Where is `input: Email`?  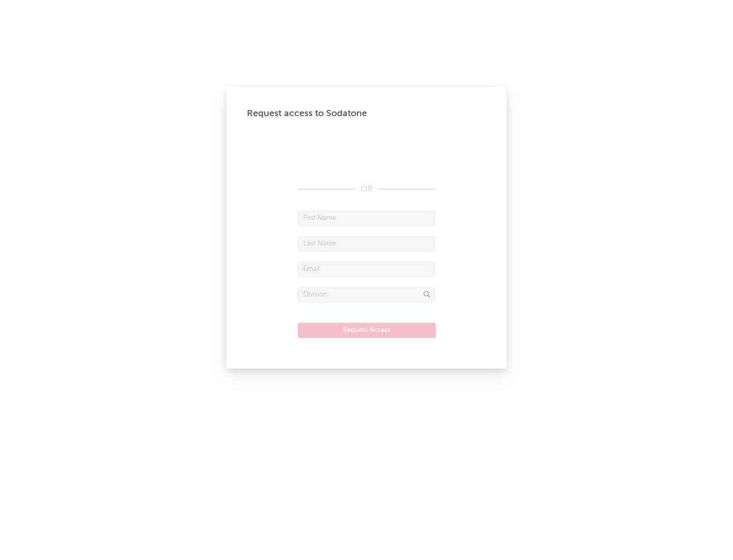 input: Email is located at coordinates (366, 269).